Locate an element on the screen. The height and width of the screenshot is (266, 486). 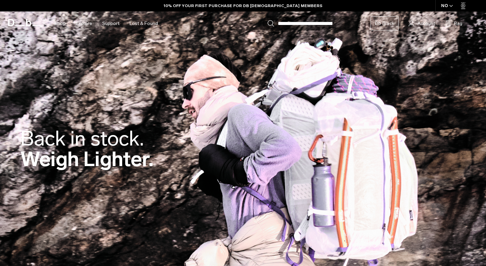
span: Back in stock. is located at coordinates (82, 138).